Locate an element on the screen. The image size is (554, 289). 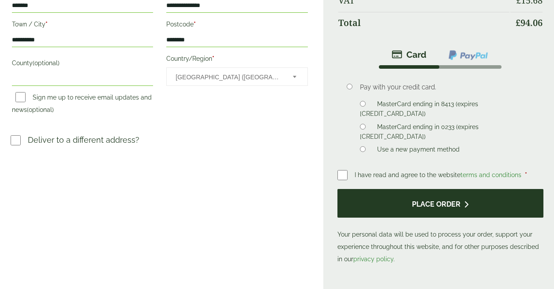
span: United Kingdom (UK) is located at coordinates (228, 77).